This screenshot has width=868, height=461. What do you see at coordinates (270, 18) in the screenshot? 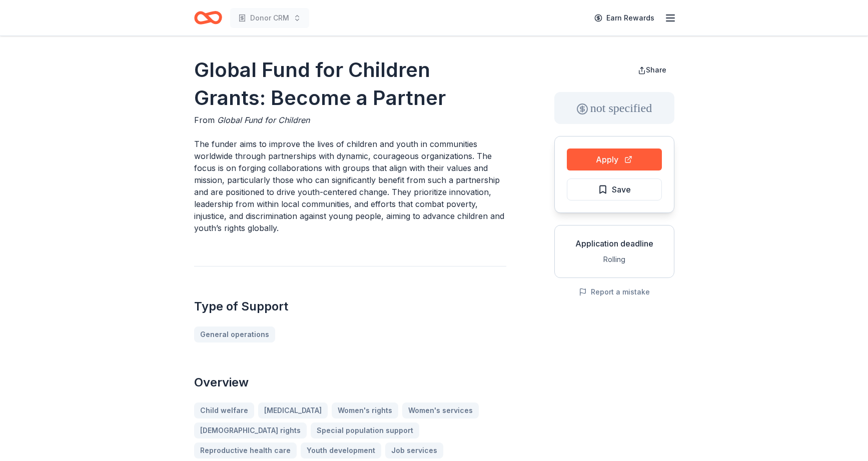
I see `span: Donor CRM` at bounding box center [270, 18].